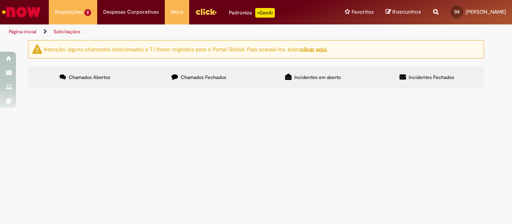  I want to click on span: 2, so click(88, 12).